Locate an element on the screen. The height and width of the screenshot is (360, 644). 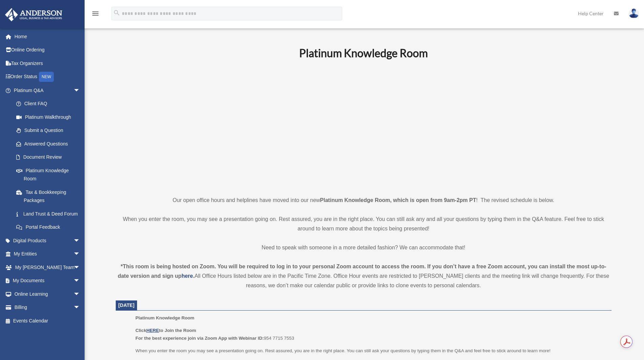
b: Click to Join the Room is located at coordinates (165, 330).